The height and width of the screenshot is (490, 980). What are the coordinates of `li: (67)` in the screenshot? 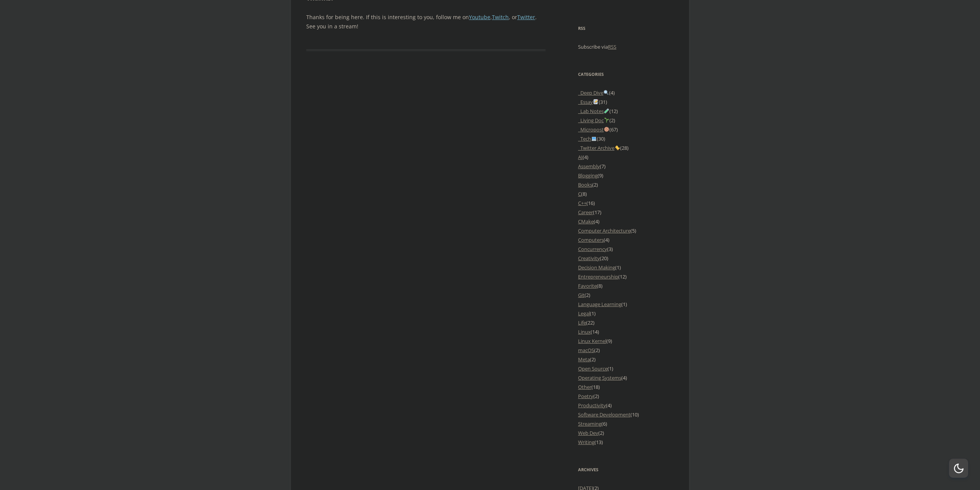 It's located at (626, 130).